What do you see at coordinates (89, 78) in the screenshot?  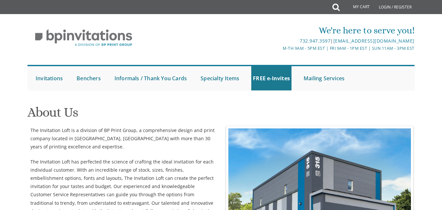 I see `a: Benchers` at bounding box center [89, 78].